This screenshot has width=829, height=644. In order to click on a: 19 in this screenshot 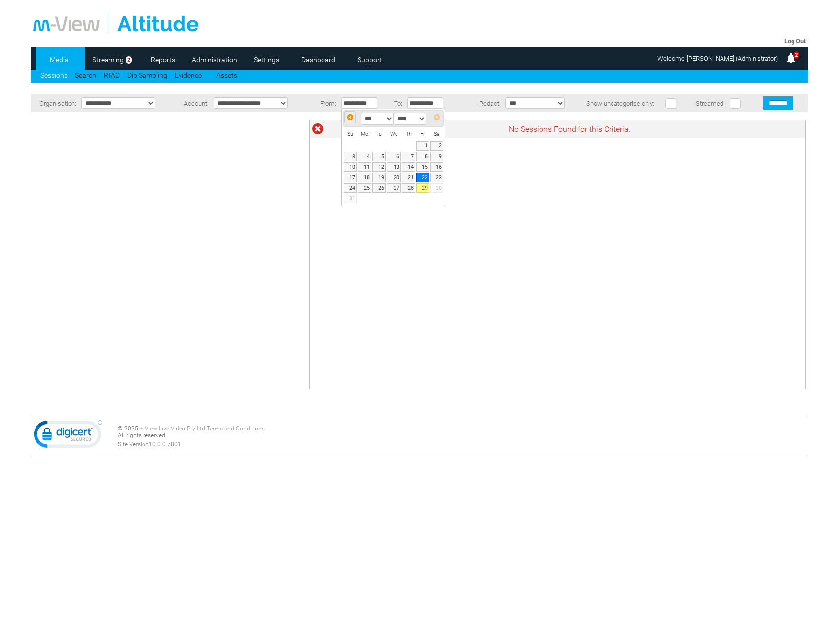, I will do `click(378, 177)`.